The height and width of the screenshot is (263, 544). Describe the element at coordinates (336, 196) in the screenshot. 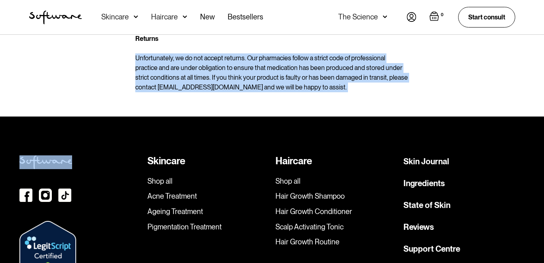

I see `a: Hair Growth Shampoo` at that location.